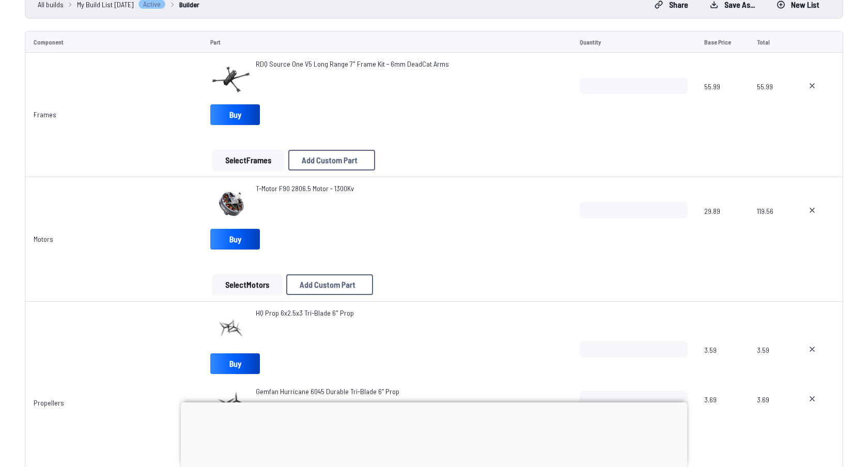 The image size is (868, 467). I want to click on a: SelectFrames, so click(248, 161).